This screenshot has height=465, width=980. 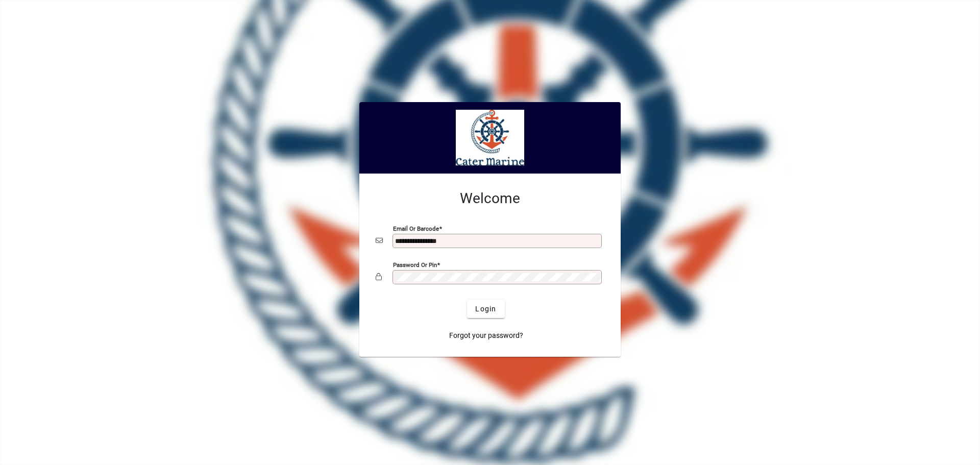 What do you see at coordinates (486, 309) in the screenshot?
I see `span: Login` at bounding box center [486, 309].